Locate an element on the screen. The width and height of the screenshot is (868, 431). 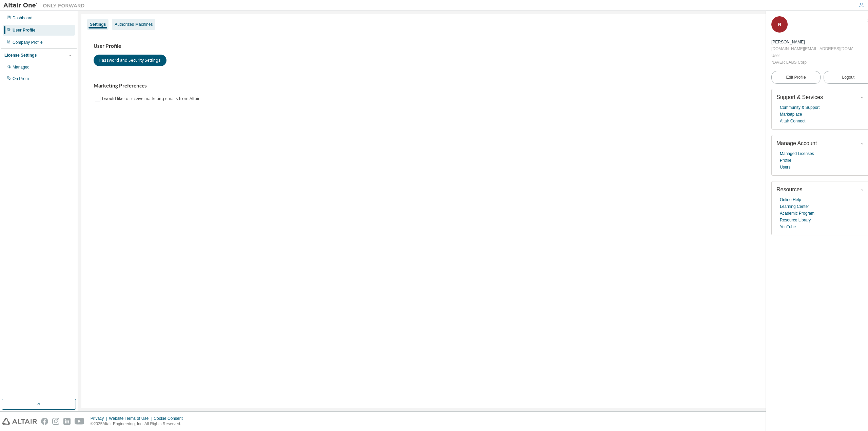
div: Website Terms of Use is located at coordinates (131, 418).